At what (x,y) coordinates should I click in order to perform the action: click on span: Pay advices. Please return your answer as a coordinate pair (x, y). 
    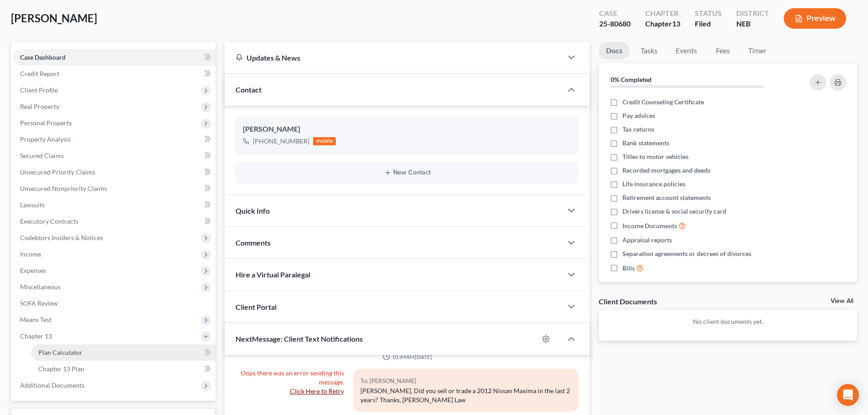
    Looking at the image, I should click on (638, 116).